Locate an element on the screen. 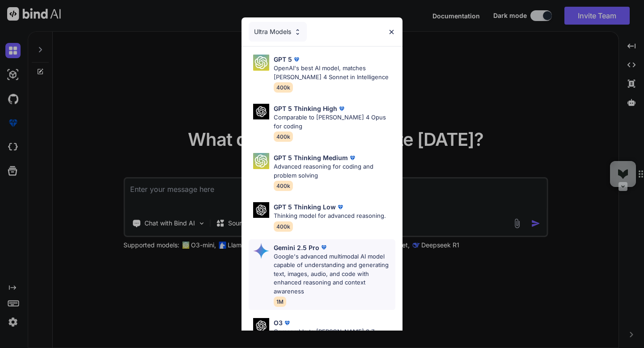  p: GPT 5 Thinking Low is located at coordinates (304, 207).